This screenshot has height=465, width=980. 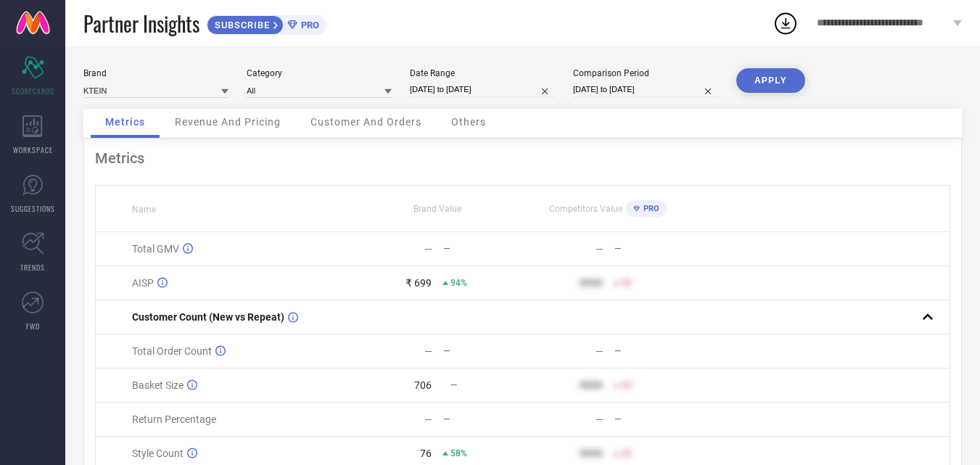 What do you see at coordinates (770, 81) in the screenshot?
I see `button: APPLY` at bounding box center [770, 81].